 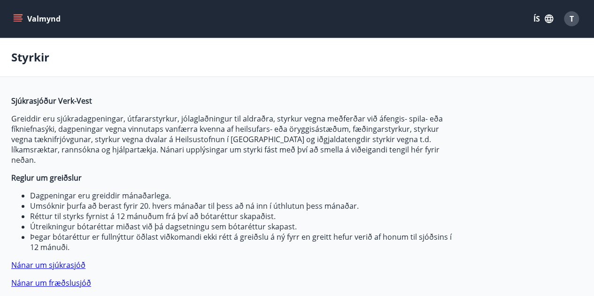 What do you see at coordinates (572, 19) in the screenshot?
I see `span: T` at bounding box center [572, 19].